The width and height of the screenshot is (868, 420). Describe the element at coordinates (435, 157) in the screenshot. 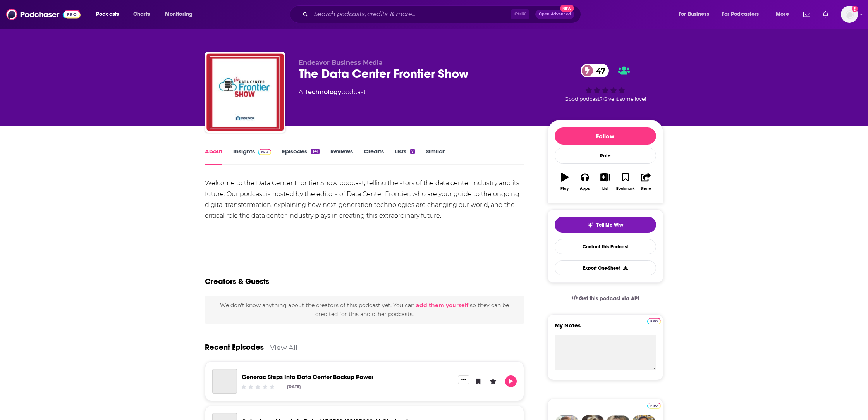

I see `a: Similar` at that location.